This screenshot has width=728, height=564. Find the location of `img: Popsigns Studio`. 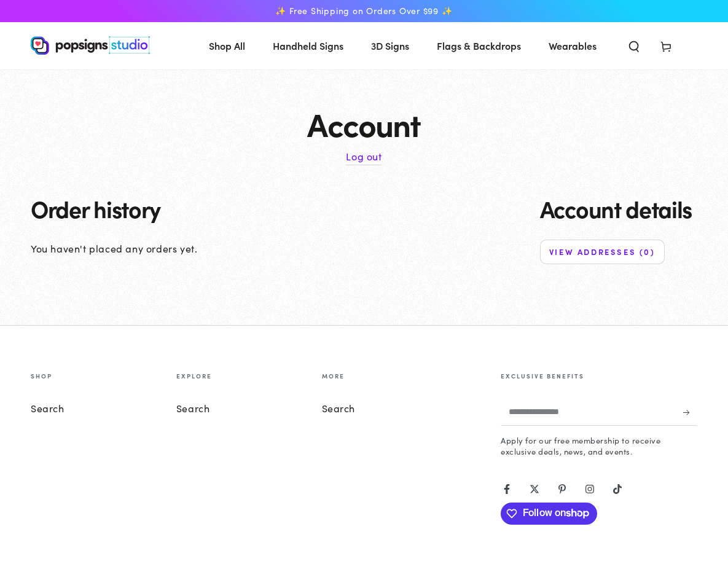

img: Popsigns Studio is located at coordinates (90, 45).